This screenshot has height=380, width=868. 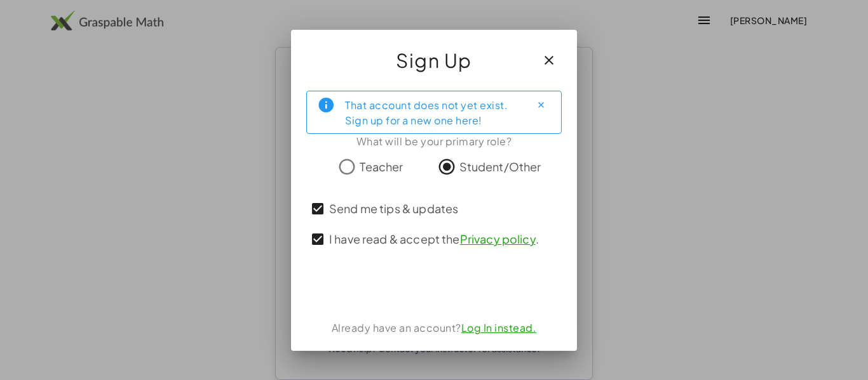 What do you see at coordinates (381, 166) in the screenshot?
I see `span: Teacher` at bounding box center [381, 166].